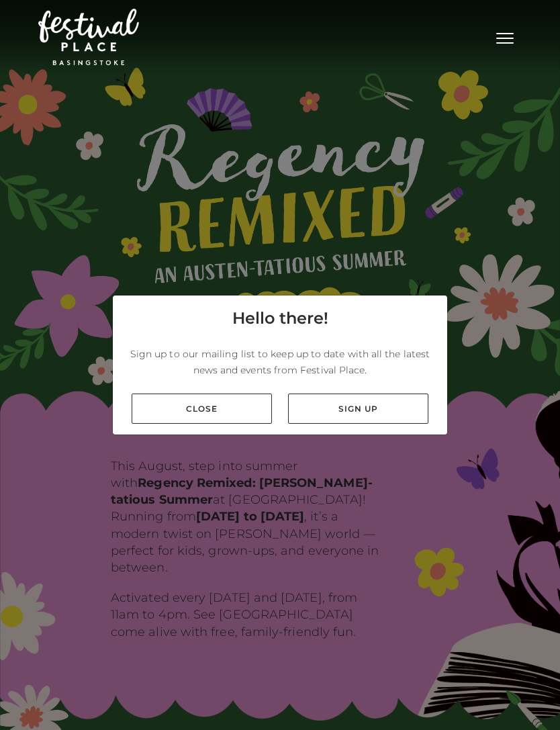  What do you see at coordinates (202, 409) in the screenshot?
I see `a: Close` at bounding box center [202, 409].